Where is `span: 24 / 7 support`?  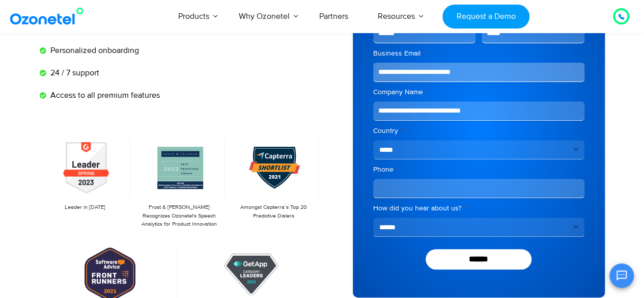
span: 24 / 7 support is located at coordinates (73, 73).